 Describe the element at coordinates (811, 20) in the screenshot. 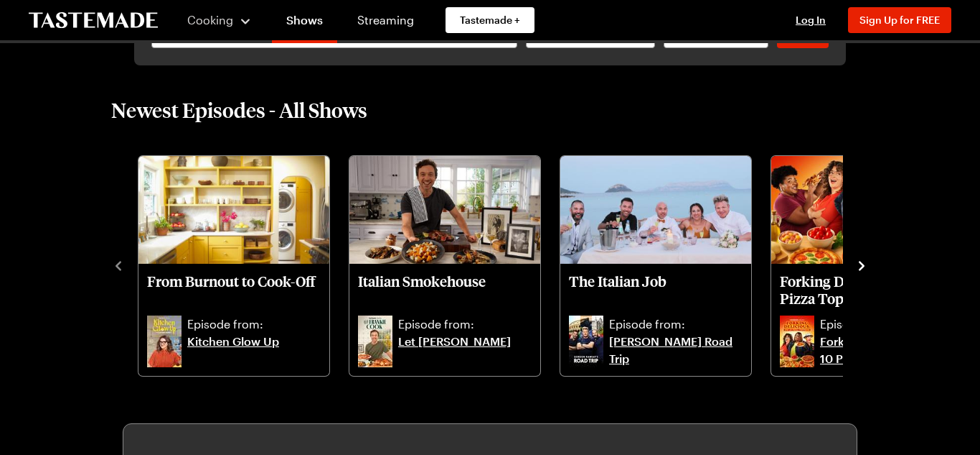

I see `span: Log In` at that location.